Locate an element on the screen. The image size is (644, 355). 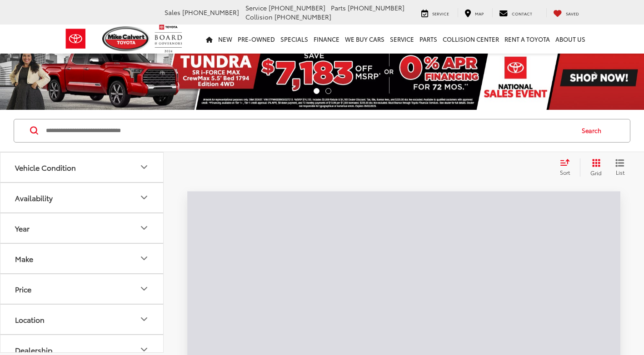
a: Rent a Toyota is located at coordinates (527, 39).